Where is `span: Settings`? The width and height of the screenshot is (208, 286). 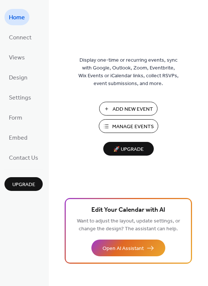 span: Settings is located at coordinates (20, 98).